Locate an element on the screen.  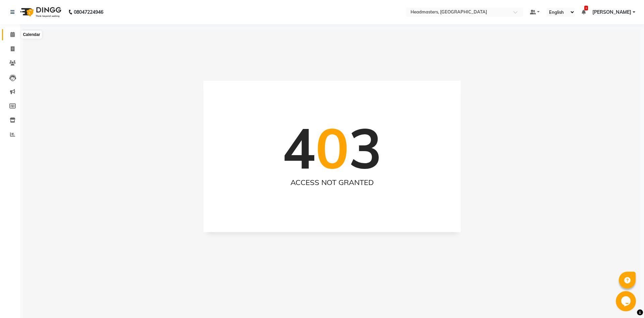
span: 3 is located at coordinates (586, 8).